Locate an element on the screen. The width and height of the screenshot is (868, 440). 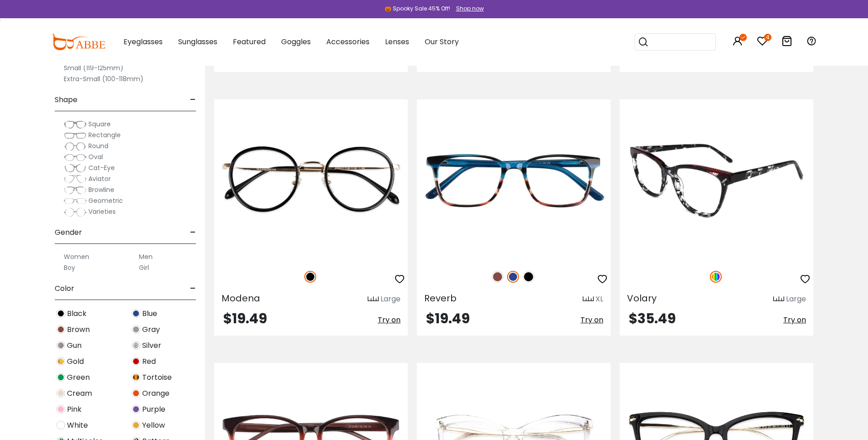
span: Orange is located at coordinates (156, 394).